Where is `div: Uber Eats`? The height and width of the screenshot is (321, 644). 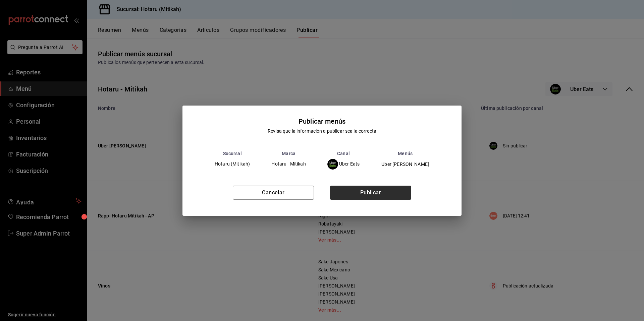
div: Uber Eats is located at coordinates (344, 164).